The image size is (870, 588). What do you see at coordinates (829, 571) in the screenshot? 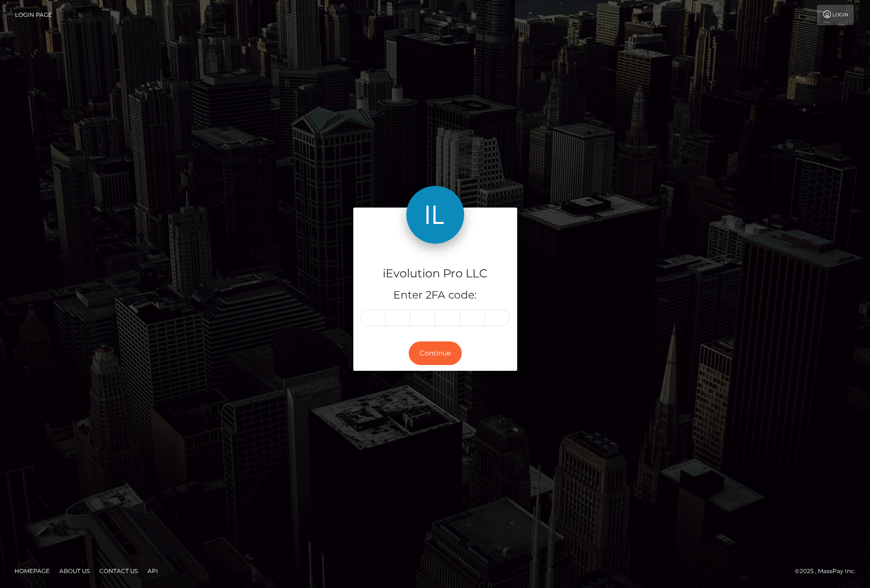
I see `div: © 2025 , MassPay Inc.` at bounding box center [829, 571].